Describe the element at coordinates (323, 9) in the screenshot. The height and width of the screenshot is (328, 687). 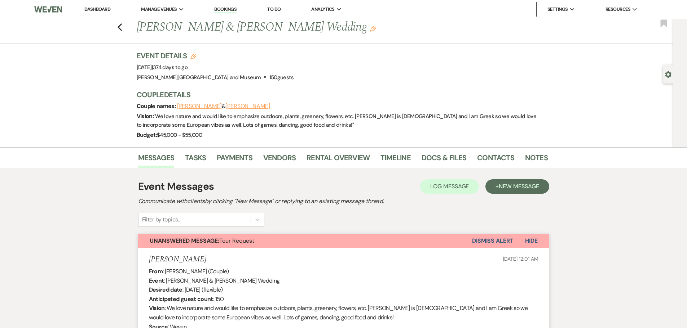
I see `span: Analytics` at that location.